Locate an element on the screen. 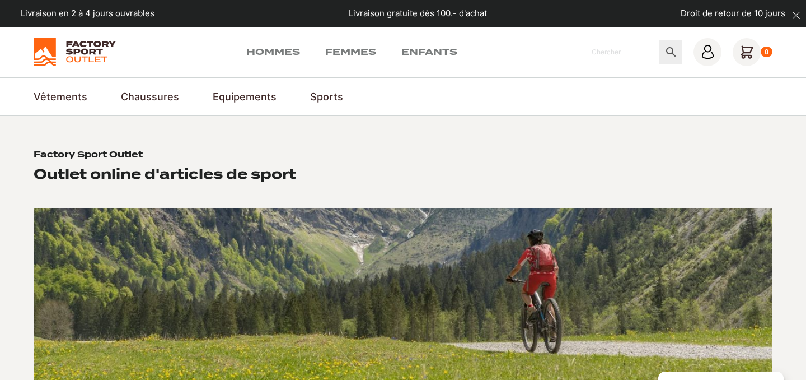  button: dismiss is located at coordinates (796, 15).